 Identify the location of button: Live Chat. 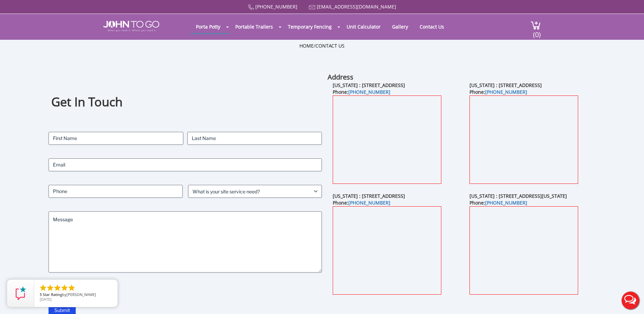
(631, 300).